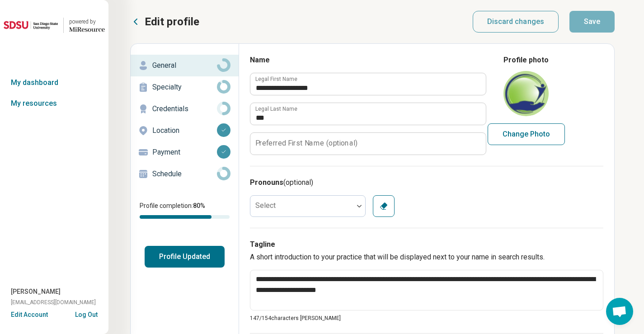 Image resolution: width=644 pixels, height=334 pixels. I want to click on h3: Tagline, so click(427, 245).